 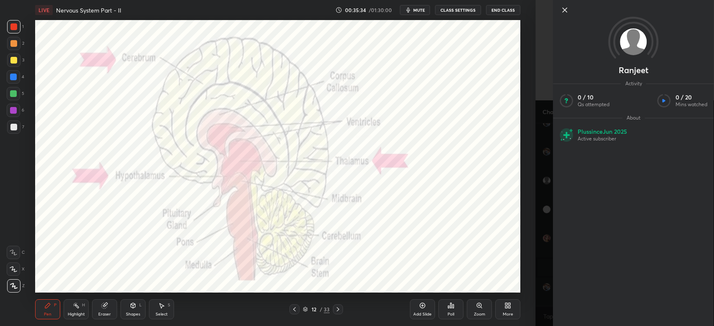 What do you see at coordinates (15, 77) in the screenshot?
I see `div: 4` at bounding box center [15, 77].